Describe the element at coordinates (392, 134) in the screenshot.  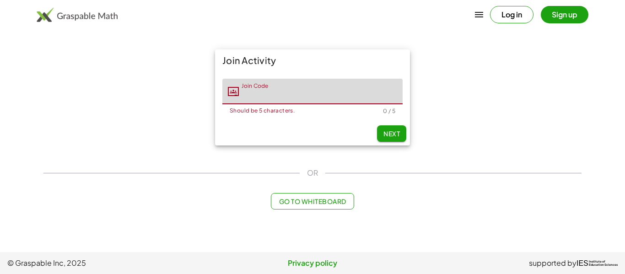
I see `button: Next` at that location.